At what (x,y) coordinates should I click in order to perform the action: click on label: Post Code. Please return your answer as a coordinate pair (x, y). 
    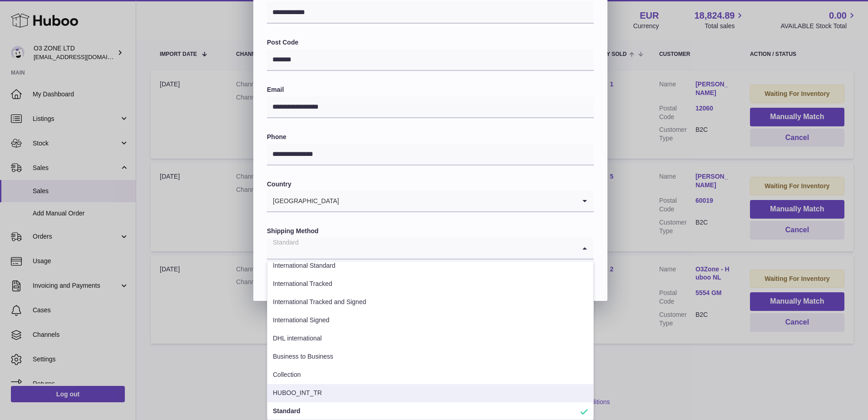
    Looking at the image, I should click on (430, 42).